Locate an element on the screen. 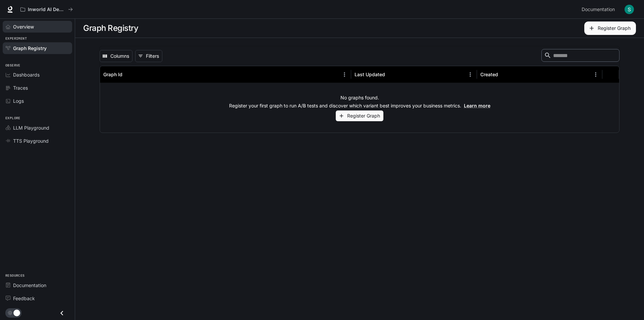 This screenshot has width=644, height=320. p: Inworld AI Demos is located at coordinates (46, 9).